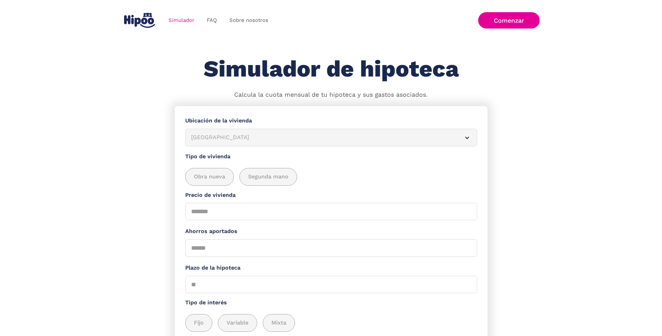  I want to click on a: FAQ, so click(212, 20).